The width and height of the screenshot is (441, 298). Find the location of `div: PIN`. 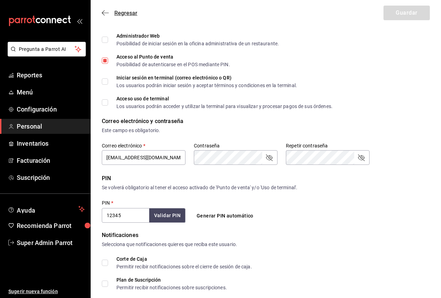

div: PIN is located at coordinates (266, 179).